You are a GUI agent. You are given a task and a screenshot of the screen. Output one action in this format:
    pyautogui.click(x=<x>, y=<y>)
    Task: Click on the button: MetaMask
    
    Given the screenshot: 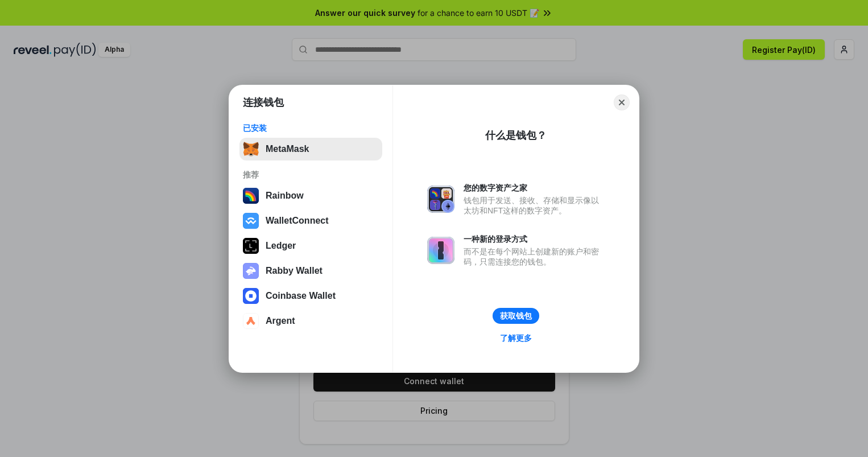 What is the action you would take?
    pyautogui.click(x=311, y=149)
    